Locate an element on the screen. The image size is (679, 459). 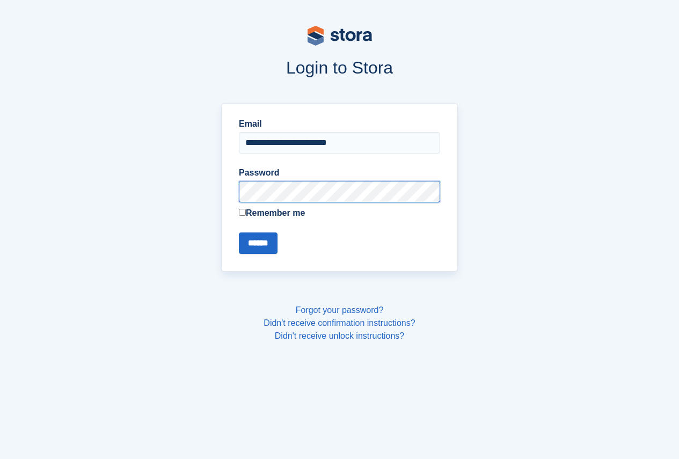
label: Password is located at coordinates (339, 173).